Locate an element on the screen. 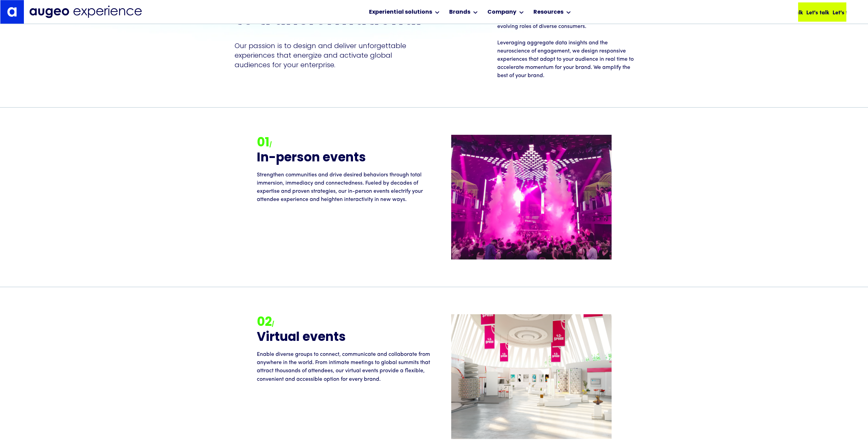  div: Resources is located at coordinates (549, 13).